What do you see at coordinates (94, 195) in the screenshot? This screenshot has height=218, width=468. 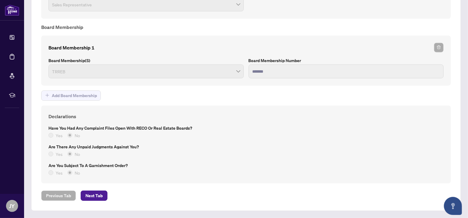 I see `span: Next Tab` at bounding box center [94, 195].